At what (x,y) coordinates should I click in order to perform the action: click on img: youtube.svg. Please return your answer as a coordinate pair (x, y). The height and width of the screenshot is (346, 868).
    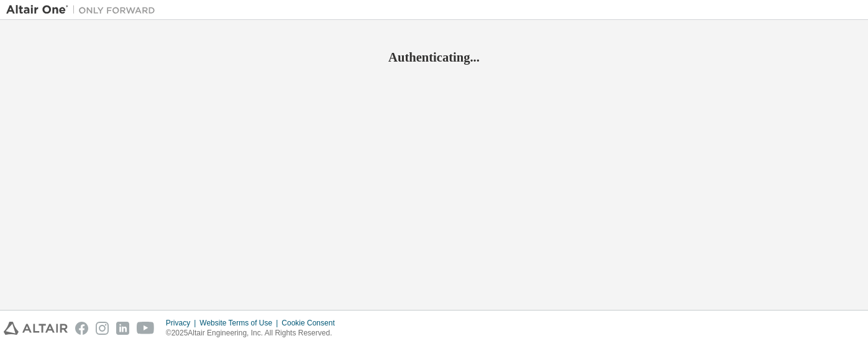
    Looking at the image, I should click on (145, 327).